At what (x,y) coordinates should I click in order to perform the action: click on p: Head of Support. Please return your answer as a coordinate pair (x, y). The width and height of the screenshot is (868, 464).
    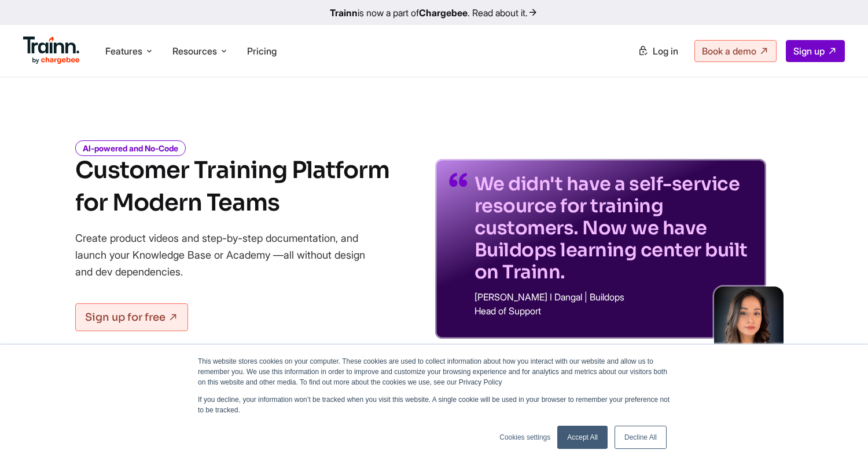
    Looking at the image, I should click on (614, 310).